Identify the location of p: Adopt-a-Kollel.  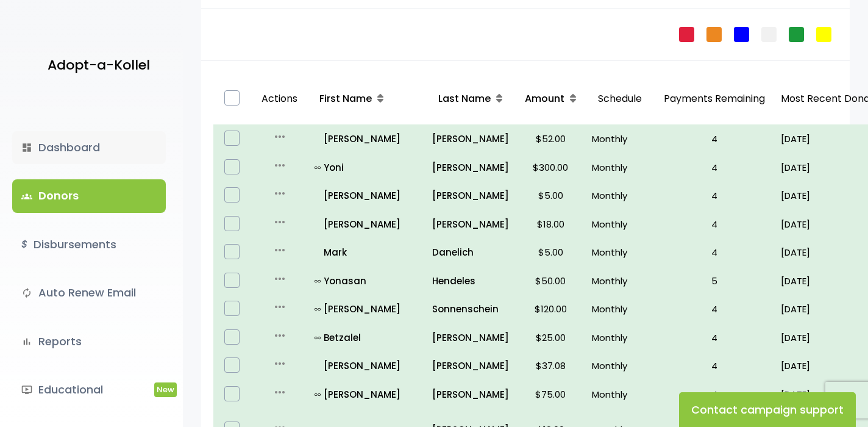
(99, 65).